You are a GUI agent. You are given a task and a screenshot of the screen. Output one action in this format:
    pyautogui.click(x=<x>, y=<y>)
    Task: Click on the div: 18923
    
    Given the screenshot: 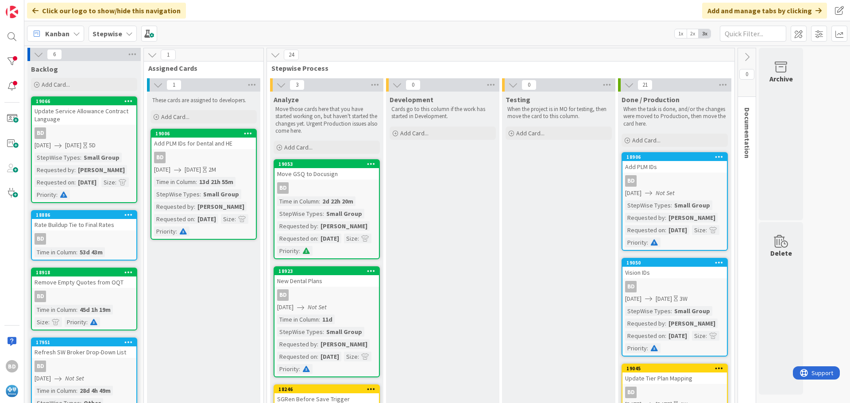 What is the action you would take?
    pyautogui.click(x=327, y=271)
    